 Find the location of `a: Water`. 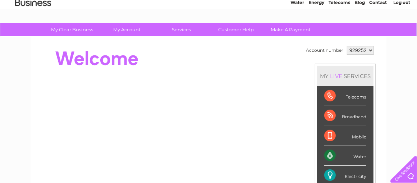

a: Water is located at coordinates (297, 33).